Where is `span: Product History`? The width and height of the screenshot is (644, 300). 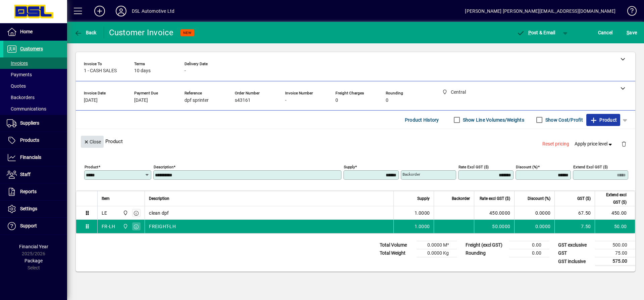 span: Product History is located at coordinates (422, 120).